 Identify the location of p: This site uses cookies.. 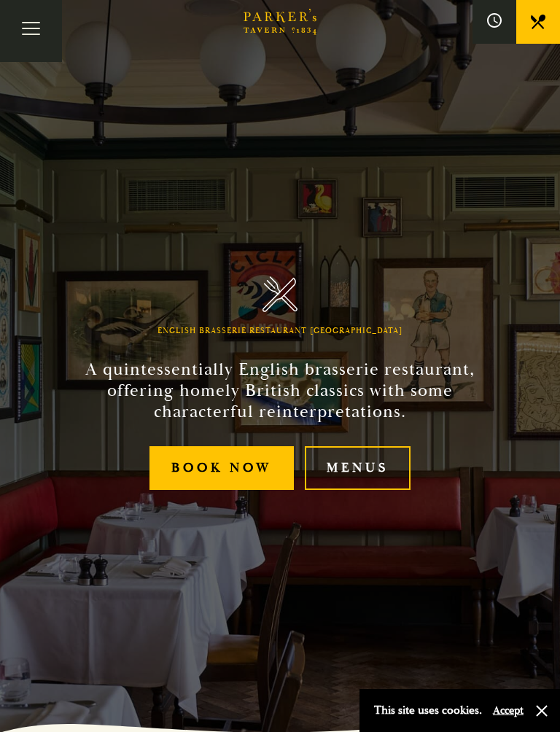
(428, 710).